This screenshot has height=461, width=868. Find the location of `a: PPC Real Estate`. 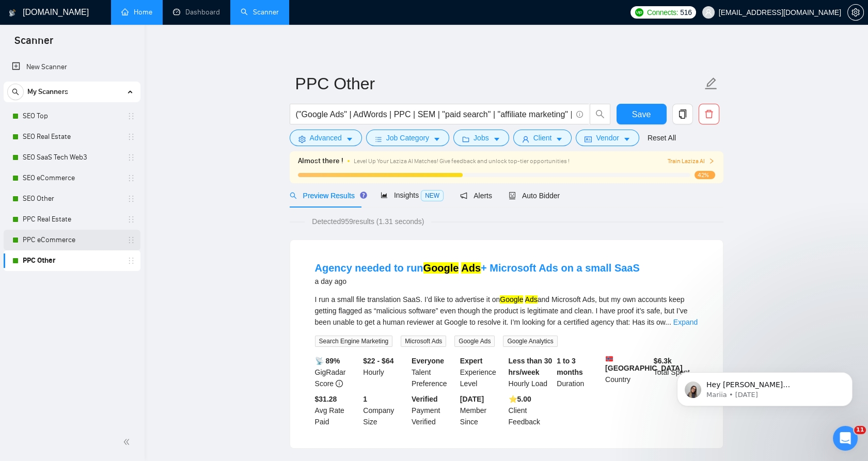

a: PPC Real Estate is located at coordinates (72, 220).